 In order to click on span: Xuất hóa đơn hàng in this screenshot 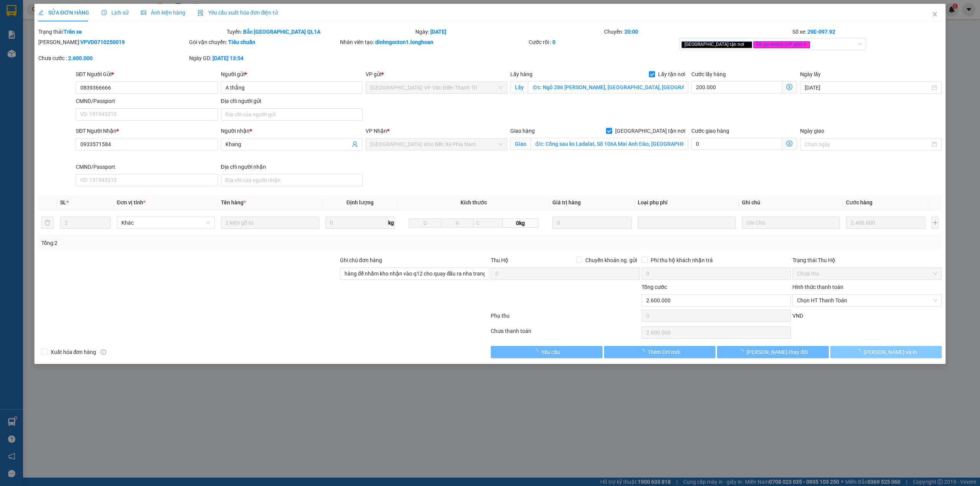, I will do `click(73, 352)`.